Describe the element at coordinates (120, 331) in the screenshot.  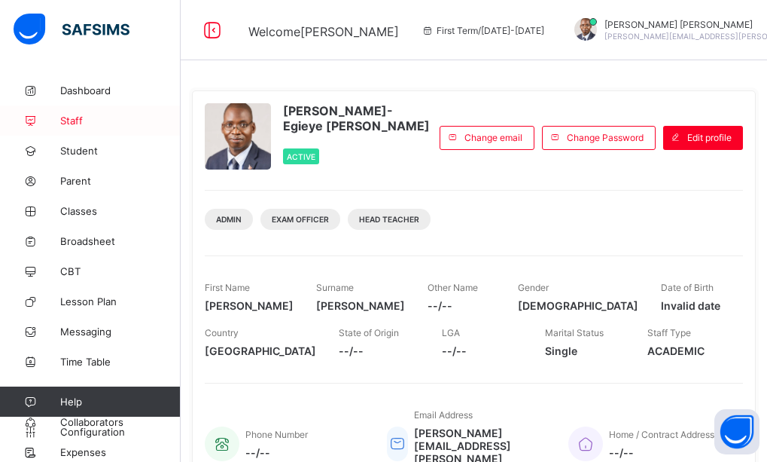
I see `span: Messaging` at that location.